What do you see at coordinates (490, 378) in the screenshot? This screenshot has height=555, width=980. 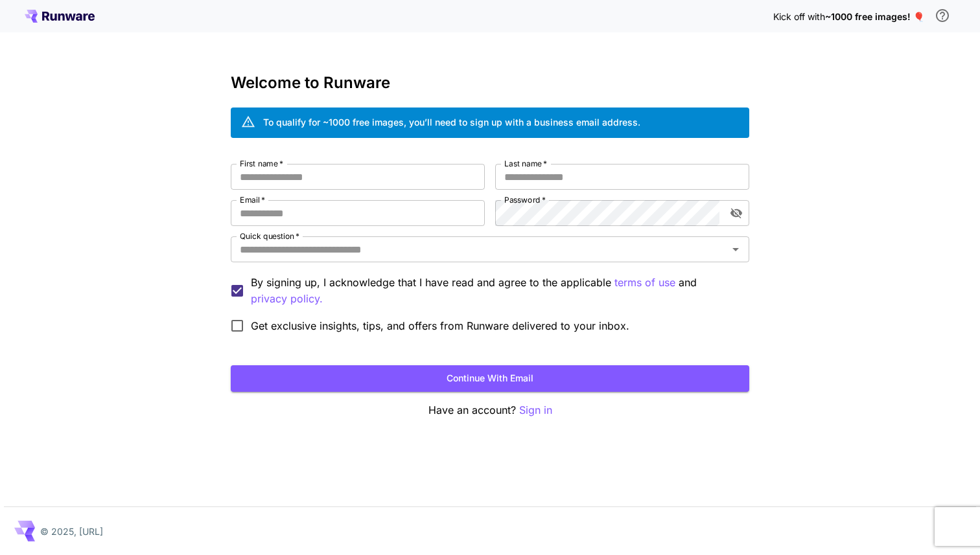 I see `button: Continue with email` at bounding box center [490, 378].